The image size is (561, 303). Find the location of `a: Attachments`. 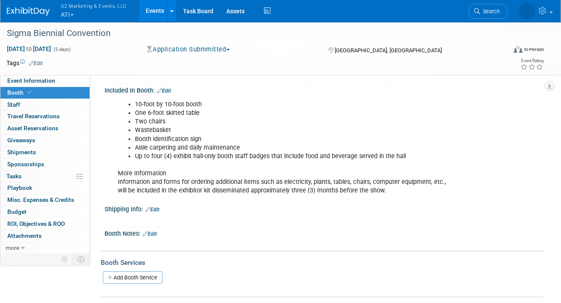

a: Attachments is located at coordinates (45, 236).